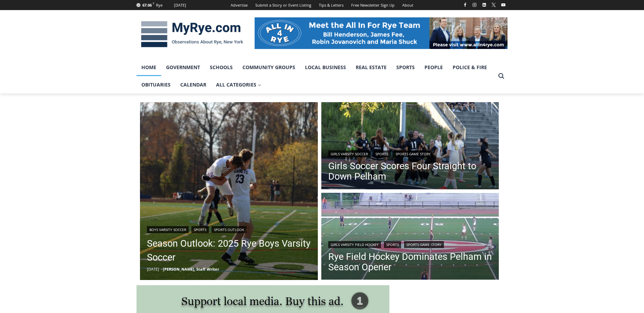  I want to click on a: Read More Rye Field Hockey Dominates Pelham in Season Opener, so click(411, 238).